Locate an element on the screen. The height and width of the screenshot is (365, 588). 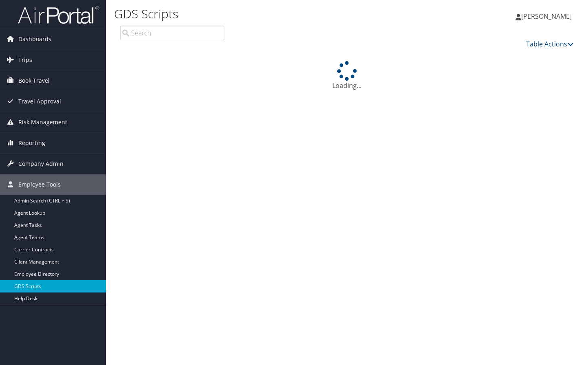
span: Reporting is located at coordinates (31, 143).